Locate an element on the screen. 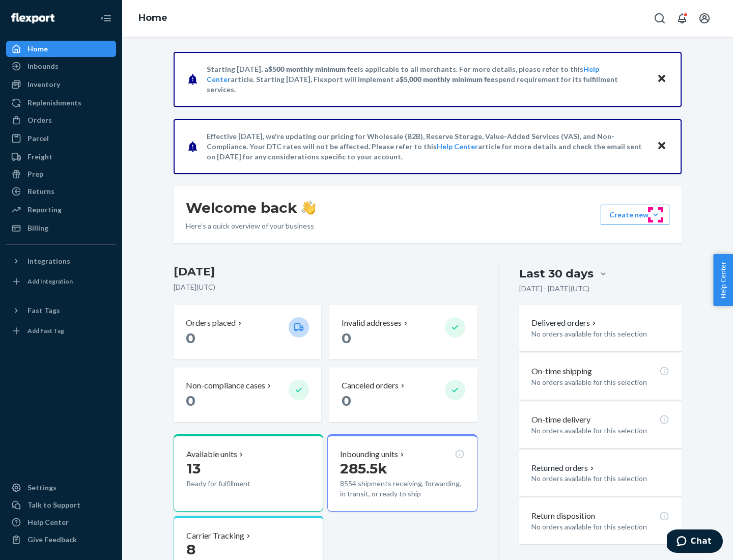 The width and height of the screenshot is (733, 560). p: Canceled orders is located at coordinates (370, 385).